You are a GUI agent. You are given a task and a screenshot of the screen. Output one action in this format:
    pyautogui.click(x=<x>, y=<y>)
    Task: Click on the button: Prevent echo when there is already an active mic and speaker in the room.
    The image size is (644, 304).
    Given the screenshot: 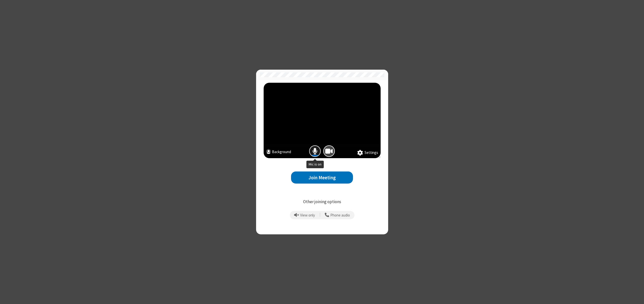 What is the action you would take?
    pyautogui.click(x=305, y=215)
    